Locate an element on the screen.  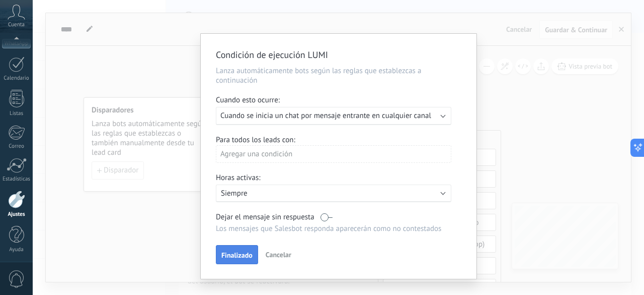
div: Cuando esto ocurre: is located at coordinates (339, 100).